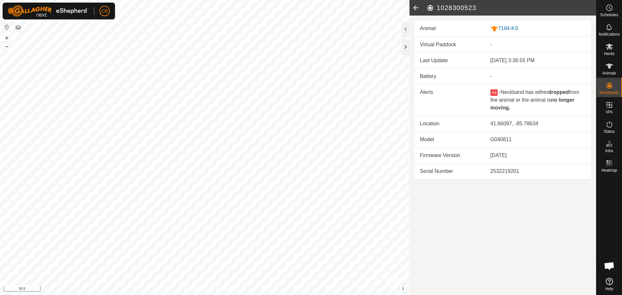 This screenshot has width=622, height=295. Describe the element at coordinates (48, 11) in the screenshot. I see `img: Gallagher Logo` at that location.